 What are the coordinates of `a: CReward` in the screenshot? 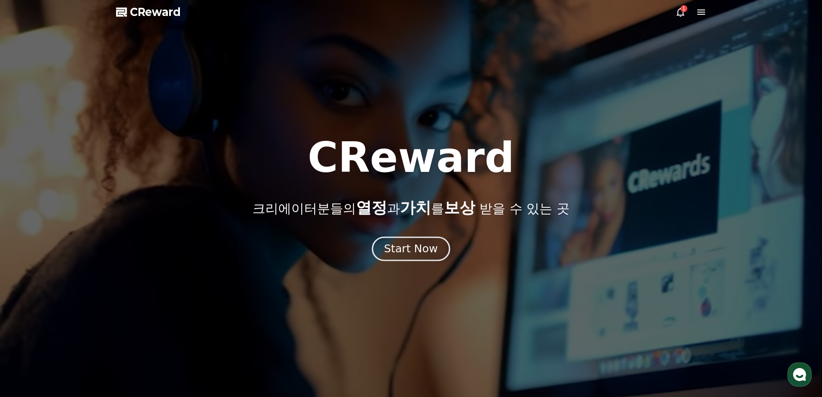 It's located at (148, 12).